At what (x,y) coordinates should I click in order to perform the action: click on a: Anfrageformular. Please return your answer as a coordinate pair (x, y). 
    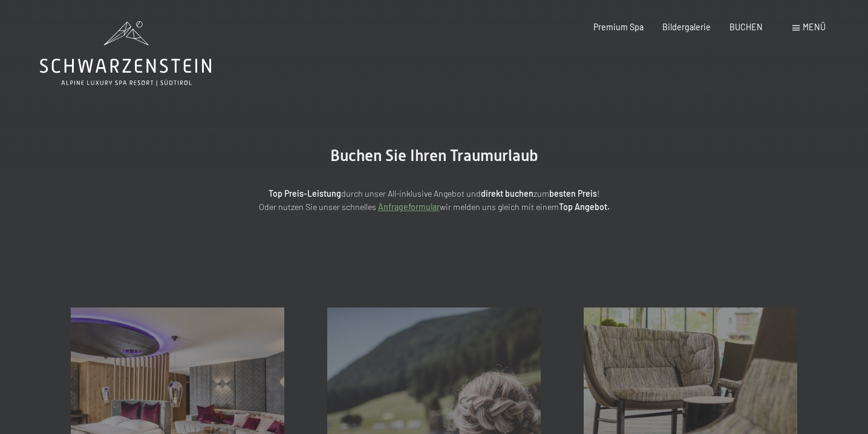
    Looking at the image, I should click on (409, 206).